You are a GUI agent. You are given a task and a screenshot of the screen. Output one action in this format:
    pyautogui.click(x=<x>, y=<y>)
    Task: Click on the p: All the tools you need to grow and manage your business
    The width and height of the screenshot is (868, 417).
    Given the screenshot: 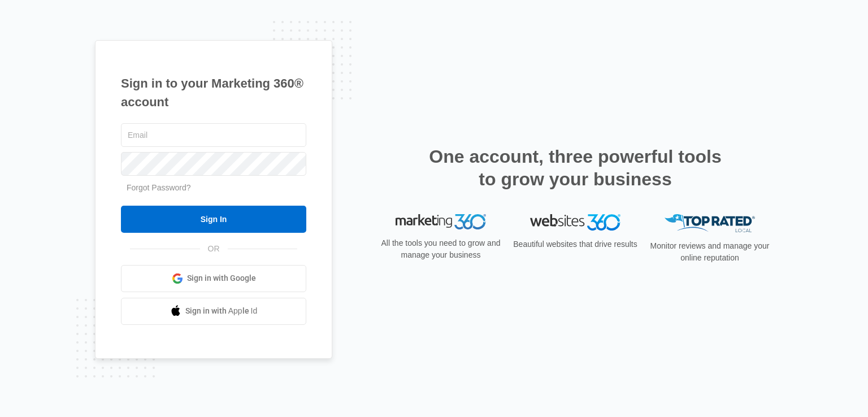 What is the action you would take?
    pyautogui.click(x=441, y=249)
    